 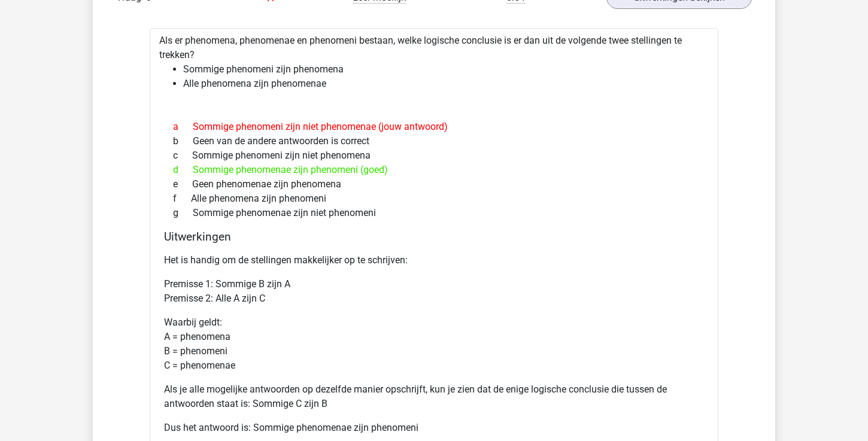 What do you see at coordinates (434, 291) in the screenshot?
I see `p: Premisse 1: Sommige B zijn A Premisse 2: Alle A zijn C` at bounding box center [434, 291].